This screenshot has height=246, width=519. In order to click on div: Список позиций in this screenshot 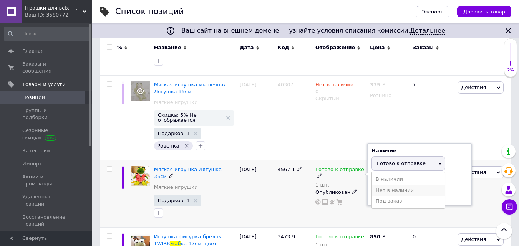, I will do `click(149, 12)`.